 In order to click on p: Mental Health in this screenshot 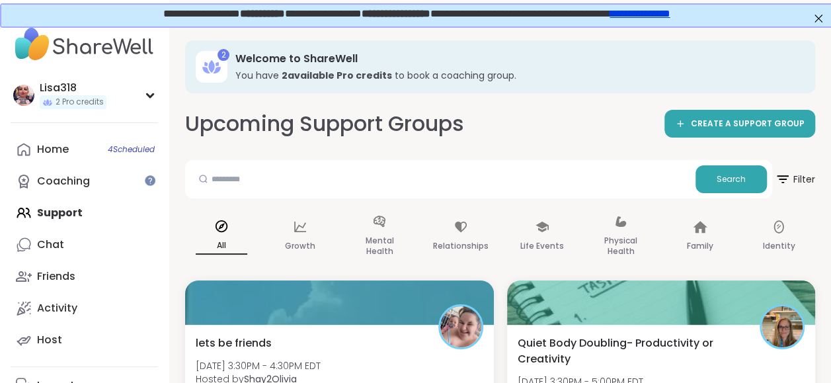, I will do `click(379, 246)`.